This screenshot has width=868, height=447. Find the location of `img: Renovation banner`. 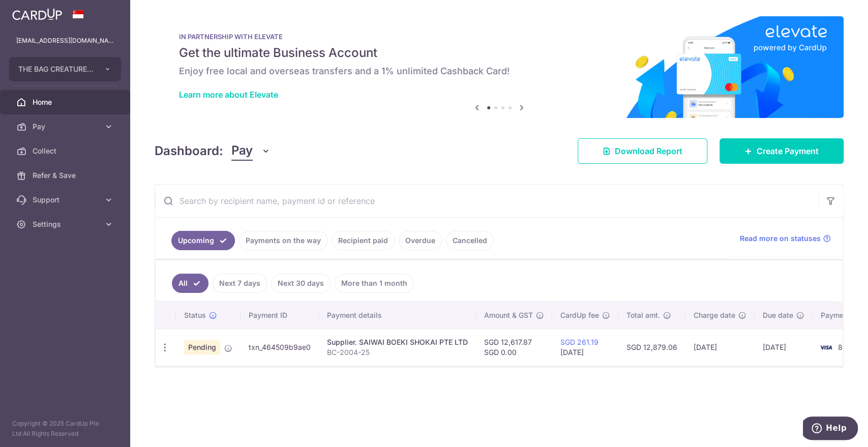

img: Renovation banner is located at coordinates (499, 67).